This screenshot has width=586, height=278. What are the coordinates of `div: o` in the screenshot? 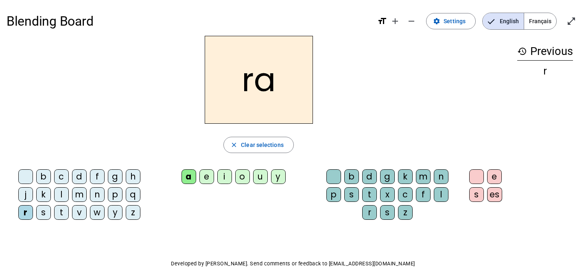 It's located at (242, 176).